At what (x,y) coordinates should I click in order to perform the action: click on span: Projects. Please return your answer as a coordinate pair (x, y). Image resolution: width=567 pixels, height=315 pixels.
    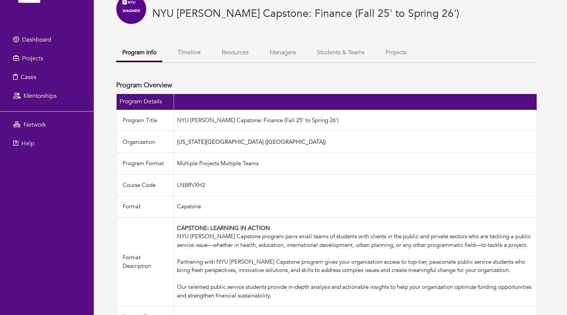
    Looking at the image, I should click on (33, 59).